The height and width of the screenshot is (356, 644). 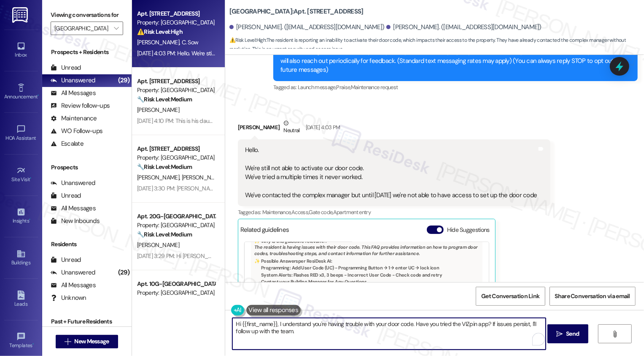 What do you see at coordinates (80, 105) in the screenshot?
I see `div: Review follow-ups` at bounding box center [80, 105].